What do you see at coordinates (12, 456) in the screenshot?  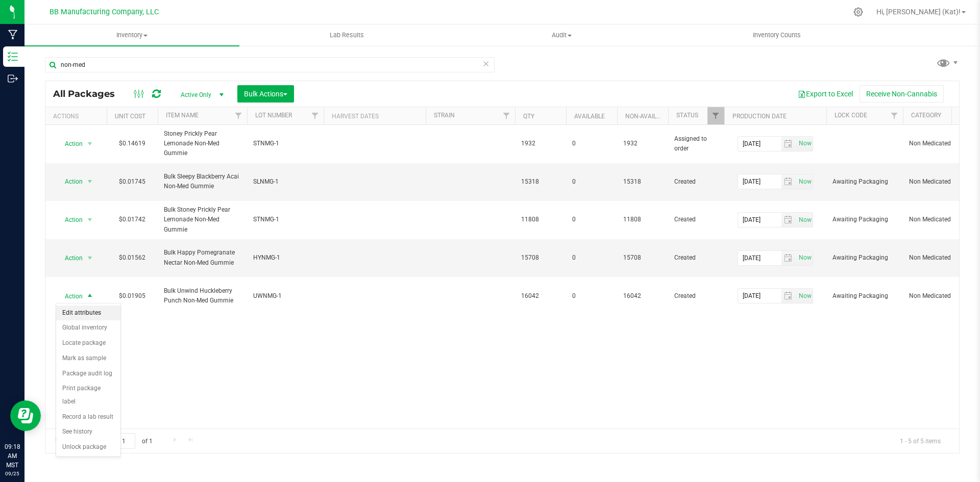 I see `p: 09:18 AM MST` at bounding box center [12, 456].